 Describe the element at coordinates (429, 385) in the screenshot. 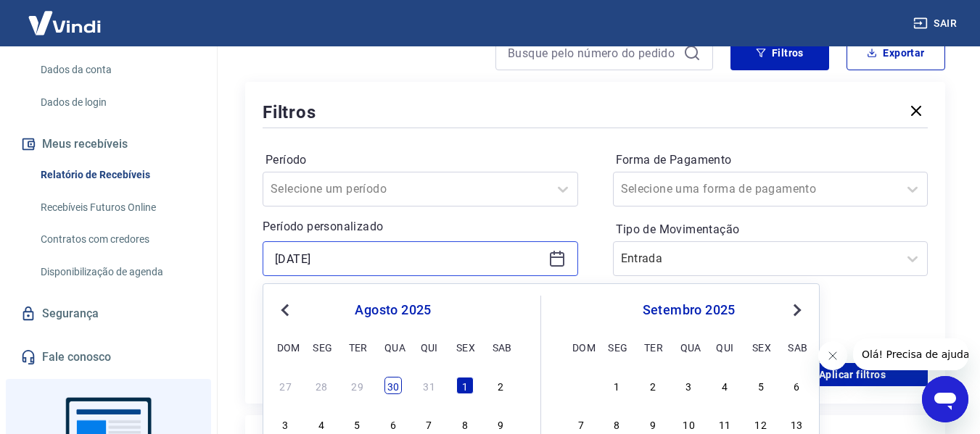

I see `div: Choose quinta-feira, 31 de julho de 2025` at that location.